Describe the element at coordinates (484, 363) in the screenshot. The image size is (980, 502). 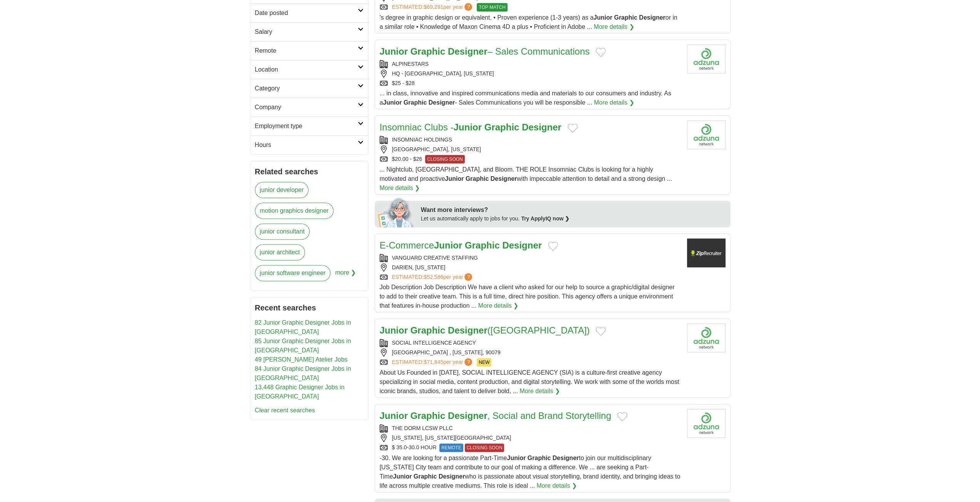
I see `span: NEW` at that location.